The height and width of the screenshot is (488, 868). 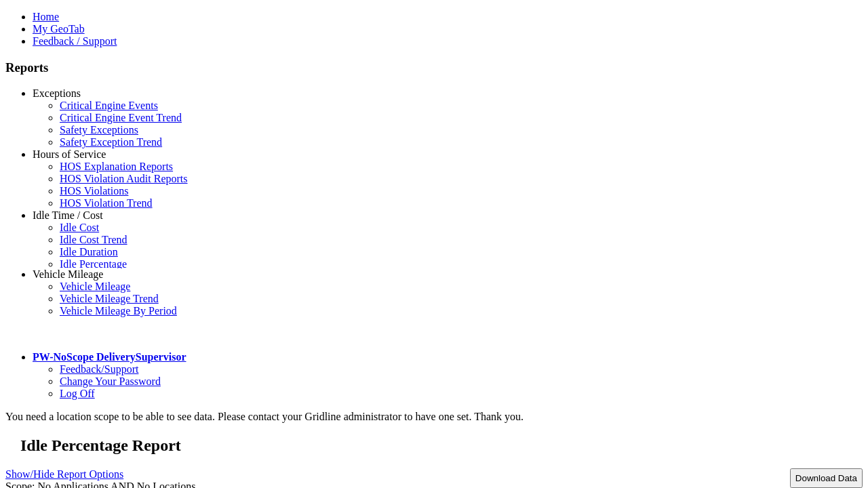 I want to click on a: My GeoTab, so click(x=58, y=28).